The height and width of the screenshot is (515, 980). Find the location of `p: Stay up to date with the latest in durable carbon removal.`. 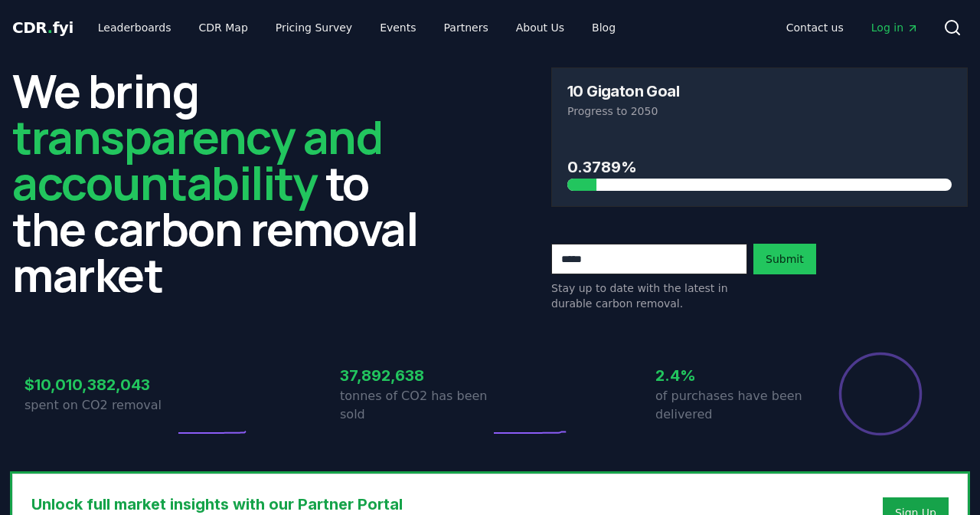

p: Stay up to date with the latest in durable carbon removal. is located at coordinates (650, 296).